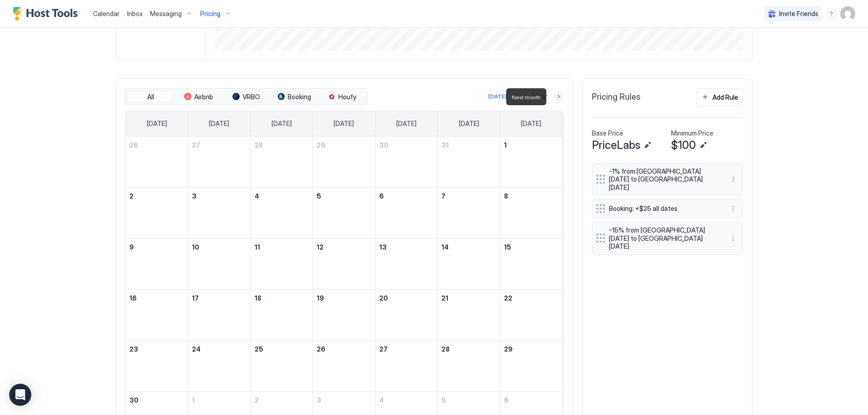  I want to click on td: November 10, 2025, so click(220, 264).